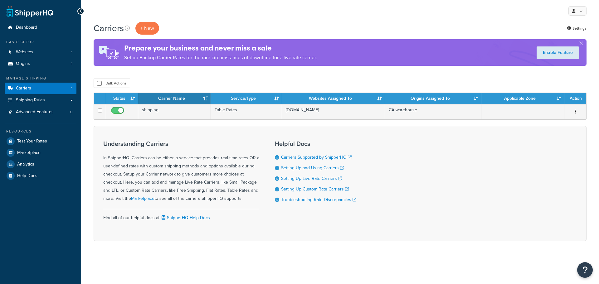 The width and height of the screenshot is (599, 284). What do you see at coordinates (27, 27) in the screenshot?
I see `span: Dashboard` at bounding box center [27, 27].